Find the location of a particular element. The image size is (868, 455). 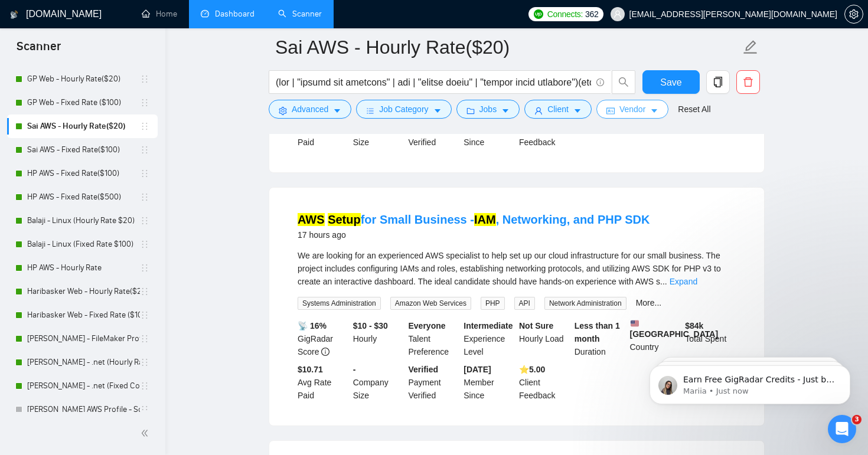

button: copy is located at coordinates (718, 82).